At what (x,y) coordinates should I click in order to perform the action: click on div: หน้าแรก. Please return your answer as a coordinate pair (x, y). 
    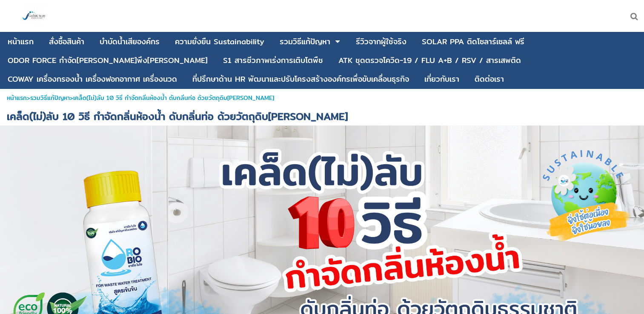
    Looking at the image, I should click on (20, 42).